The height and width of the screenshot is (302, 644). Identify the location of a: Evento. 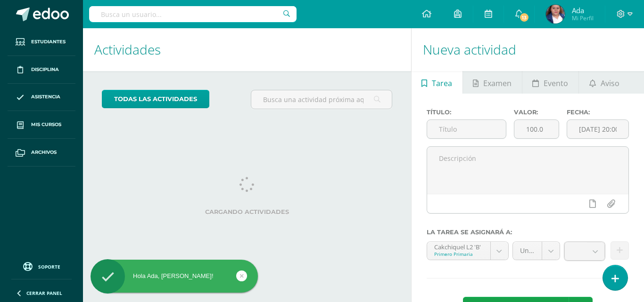
(550, 83).